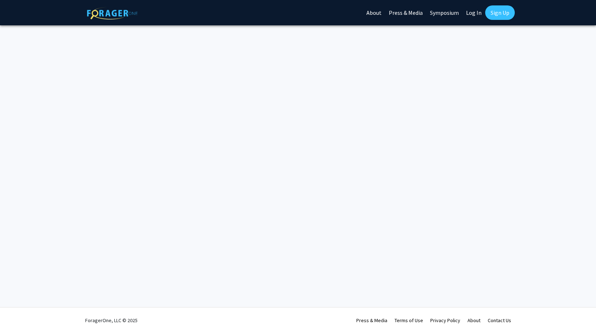 The image size is (596, 333). I want to click on a: Terms of Use, so click(409, 320).